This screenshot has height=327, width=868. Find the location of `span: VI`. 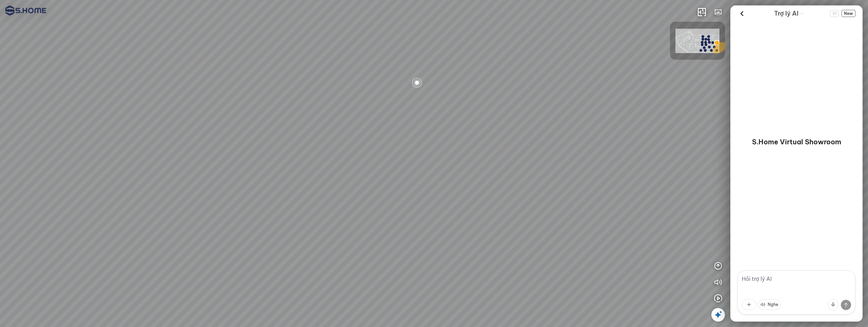

span: VI is located at coordinates (835, 13).